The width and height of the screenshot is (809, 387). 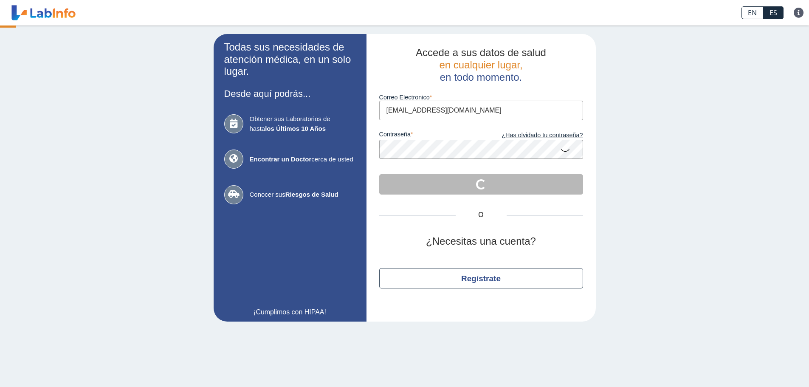 I want to click on span: en cualquier lugar,, so click(x=481, y=65).